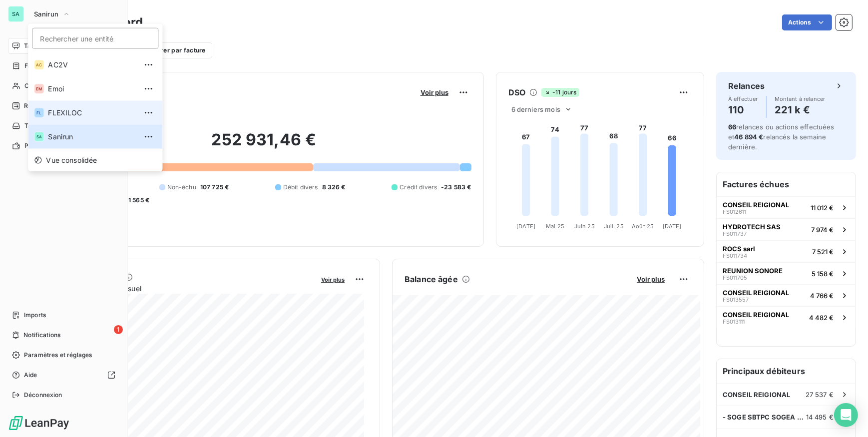  Describe the element at coordinates (786, 273) in the screenshot. I see `button: REUNION SONOREFS0117055 158 €` at that location.